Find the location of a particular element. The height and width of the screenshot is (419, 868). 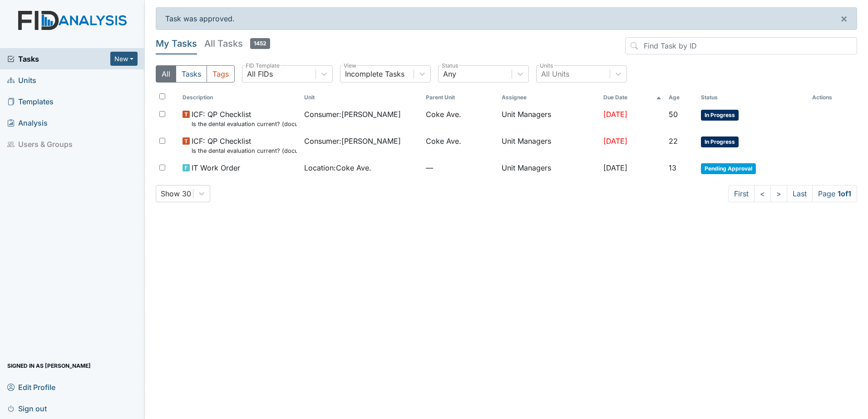

strong: 1 of 1 is located at coordinates (844, 194).